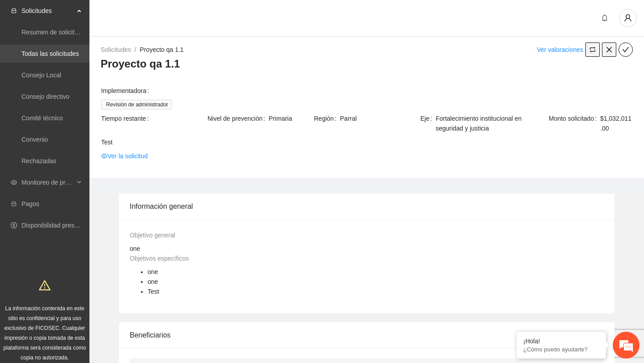 This screenshot has height=363, width=644. What do you see at coordinates (50, 54) in the screenshot?
I see `a: Todas las solicitudes` at bounding box center [50, 54].